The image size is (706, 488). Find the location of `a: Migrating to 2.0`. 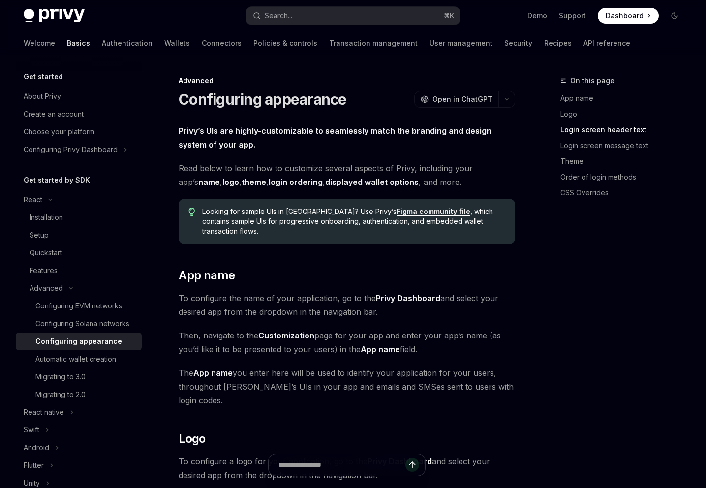

a: Migrating to 2.0 is located at coordinates (79, 395).